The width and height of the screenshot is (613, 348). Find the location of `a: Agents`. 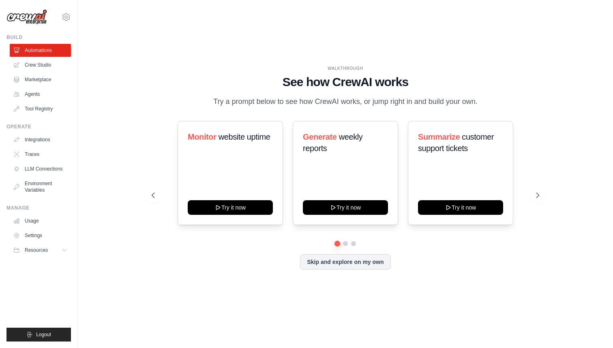

a: Agents is located at coordinates (40, 94).